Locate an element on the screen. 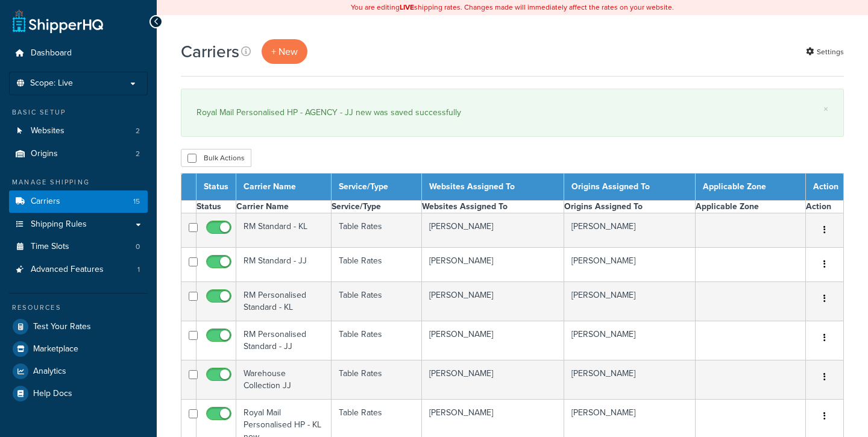  a: Origins 2 is located at coordinates (78, 154).